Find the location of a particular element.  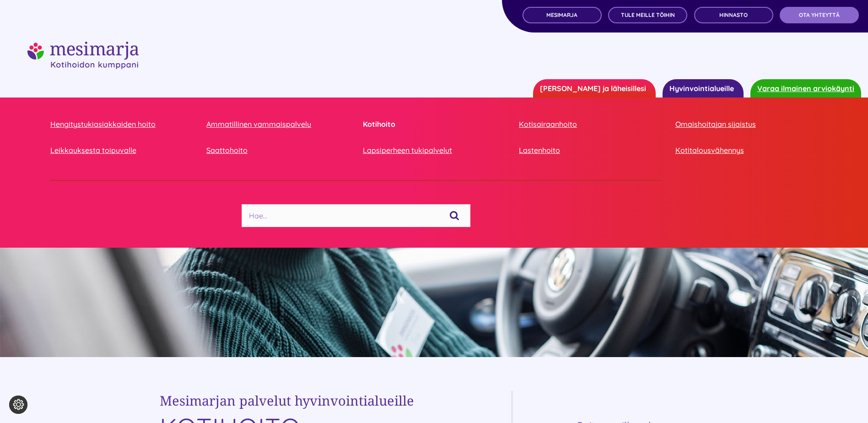

a: Leikkauksesta toipuvalle is located at coordinates (121, 150).